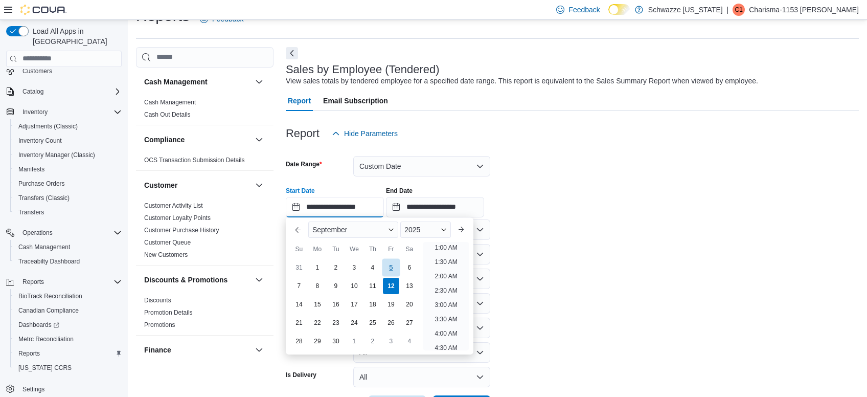  What do you see at coordinates (39, 325) in the screenshot?
I see `span: Dashboards` at bounding box center [39, 325].